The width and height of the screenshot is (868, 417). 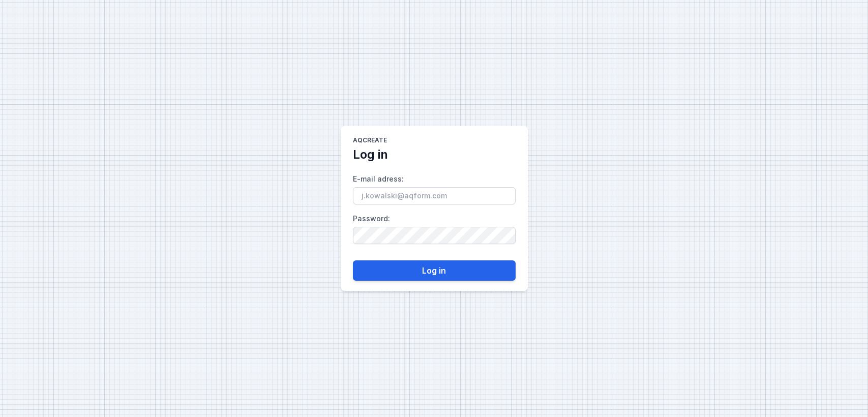 What do you see at coordinates (434, 188) in the screenshot?
I see `label: E-mail adress :` at bounding box center [434, 188].